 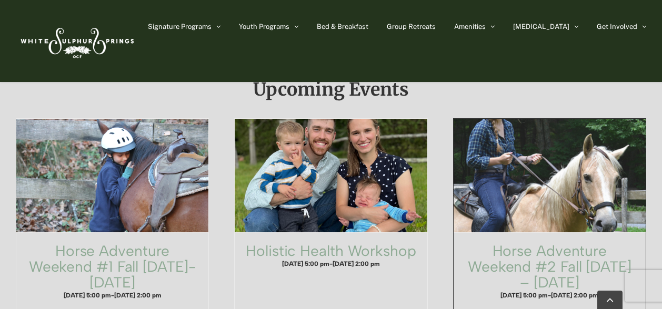 What do you see at coordinates (342, 26) in the screenshot?
I see `span: Bed & Breakfast` at bounding box center [342, 26].